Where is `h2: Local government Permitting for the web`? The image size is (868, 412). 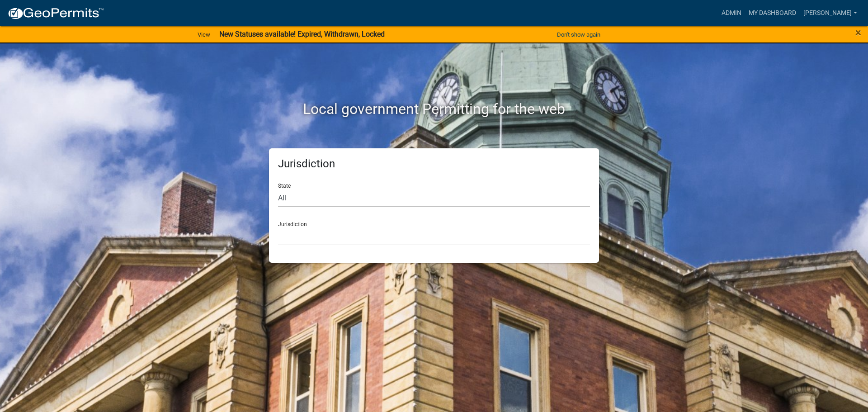 h2: Local government Permitting for the web is located at coordinates (434, 109).